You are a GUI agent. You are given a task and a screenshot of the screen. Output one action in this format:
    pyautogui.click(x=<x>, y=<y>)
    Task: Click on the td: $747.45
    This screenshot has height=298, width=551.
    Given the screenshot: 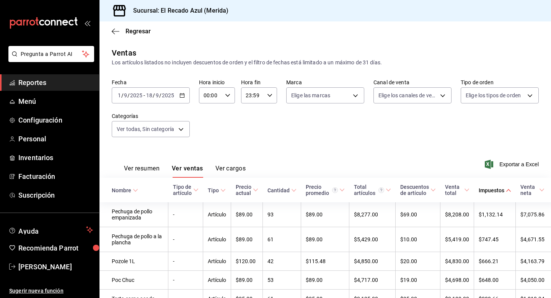 What is the action you would take?
    pyautogui.click(x=495, y=239)
    